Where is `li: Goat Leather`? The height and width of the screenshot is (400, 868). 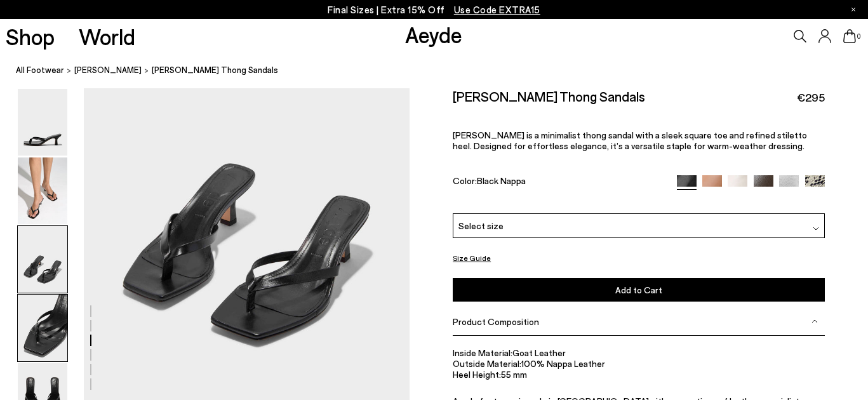
li: Goat Leather is located at coordinates (639, 352).